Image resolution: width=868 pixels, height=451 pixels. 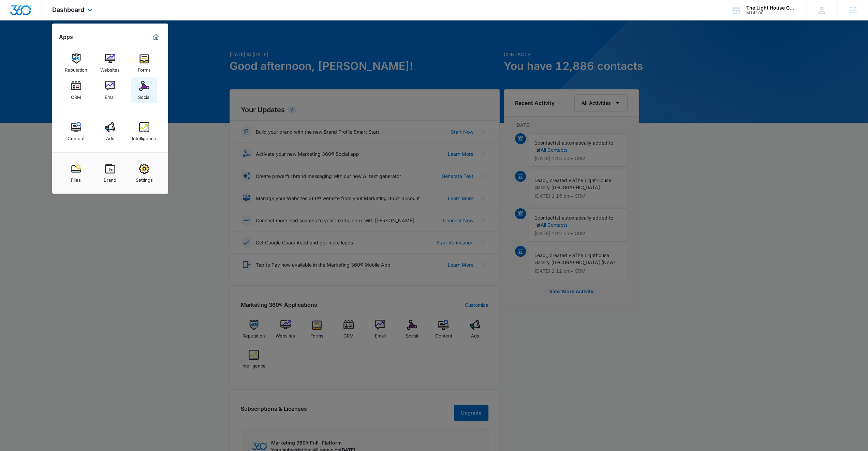 What do you see at coordinates (110, 173) in the screenshot?
I see `a: Brand` at bounding box center [110, 173].